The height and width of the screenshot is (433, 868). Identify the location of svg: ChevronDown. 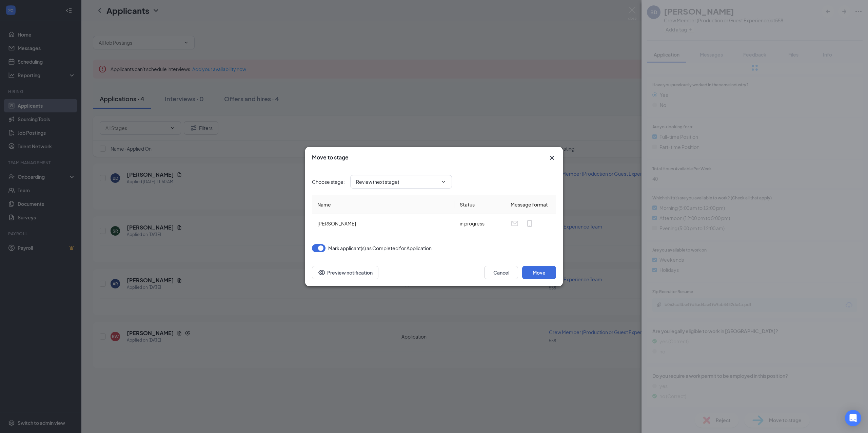
(444, 182).